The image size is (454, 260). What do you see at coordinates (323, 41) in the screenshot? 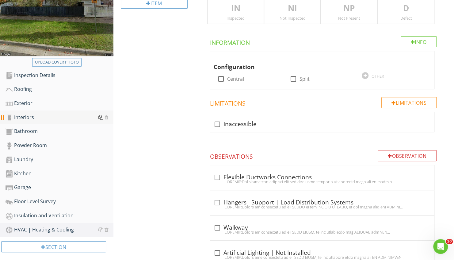
I see `h4: Information` at bounding box center [323, 41].